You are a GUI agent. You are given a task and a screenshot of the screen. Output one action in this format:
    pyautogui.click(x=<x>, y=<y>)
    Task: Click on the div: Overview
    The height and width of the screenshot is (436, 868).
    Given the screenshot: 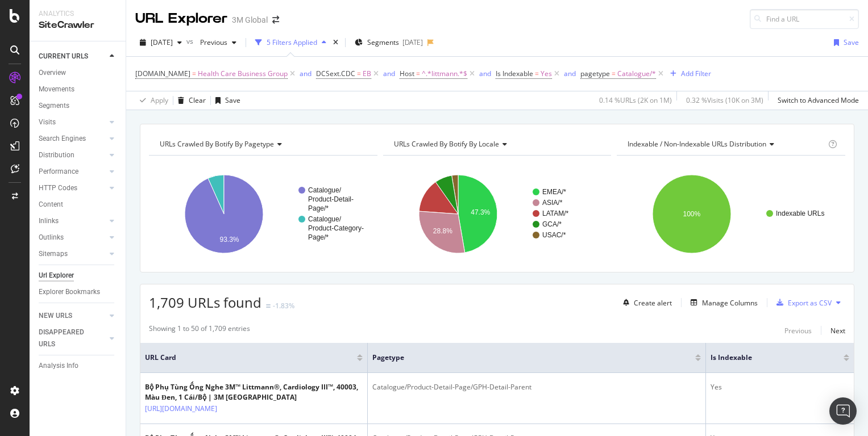 What is the action you would take?
    pyautogui.click(x=52, y=73)
    